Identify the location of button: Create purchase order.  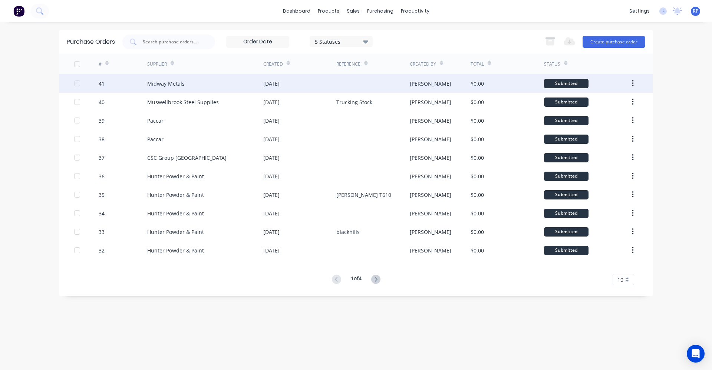
(613, 42).